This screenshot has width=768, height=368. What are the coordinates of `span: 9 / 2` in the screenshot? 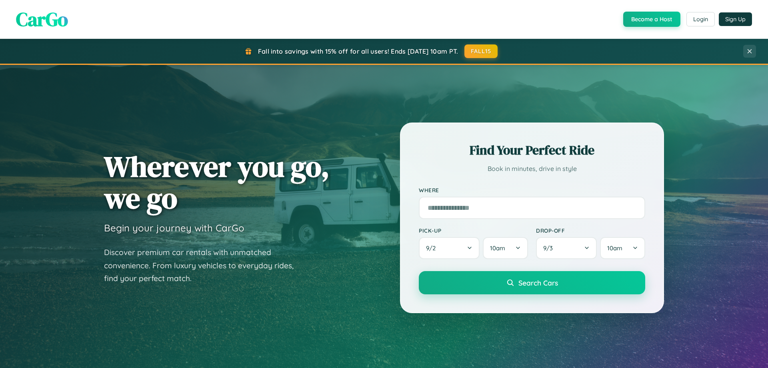 It's located at (433, 248).